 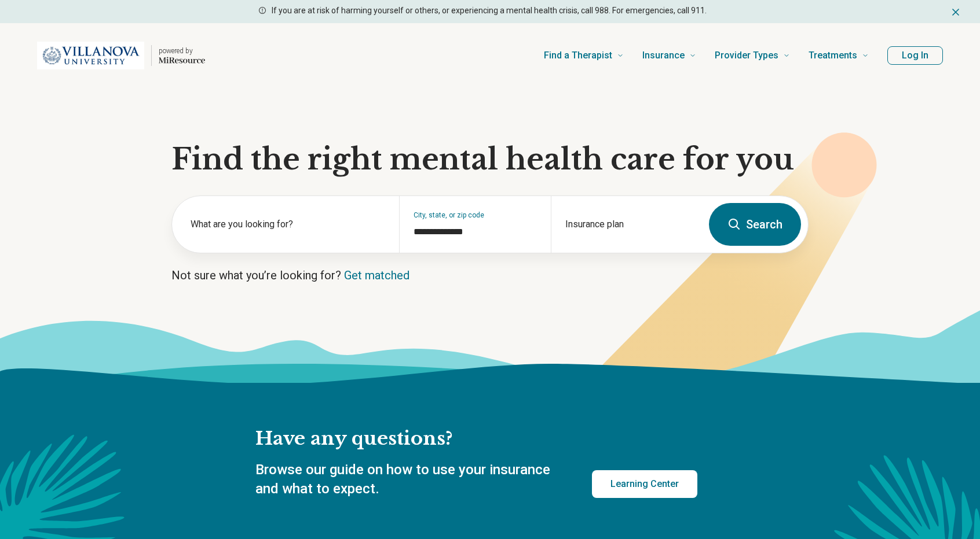 What do you see at coordinates (755, 224) in the screenshot?
I see `button: Search` at bounding box center [755, 224].